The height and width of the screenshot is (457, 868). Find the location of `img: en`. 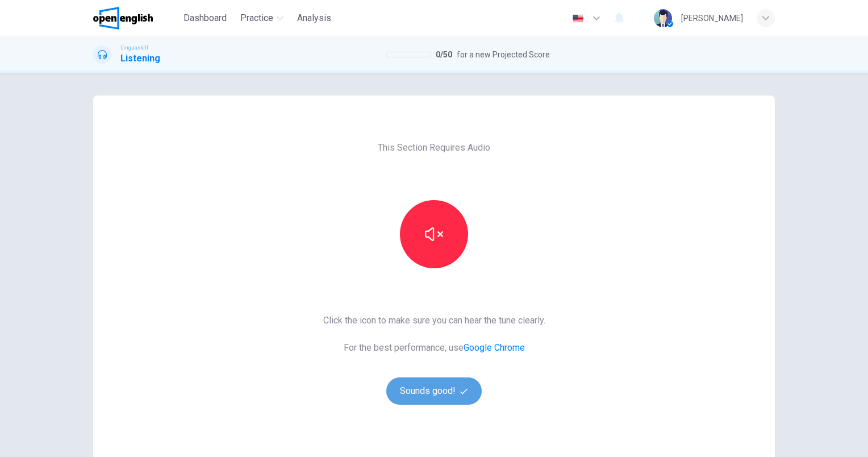

img: en is located at coordinates (578, 18).